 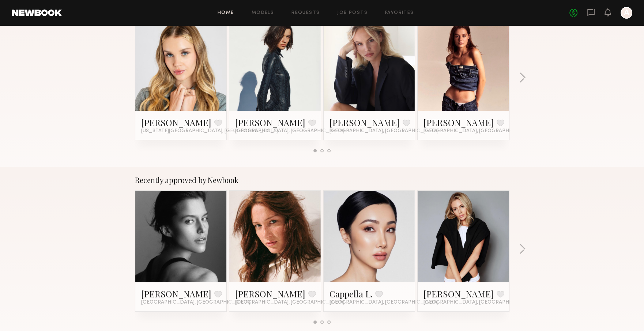 What do you see at coordinates (322, 180) in the screenshot?
I see `div: Recently approved by Newbook` at bounding box center [322, 180].